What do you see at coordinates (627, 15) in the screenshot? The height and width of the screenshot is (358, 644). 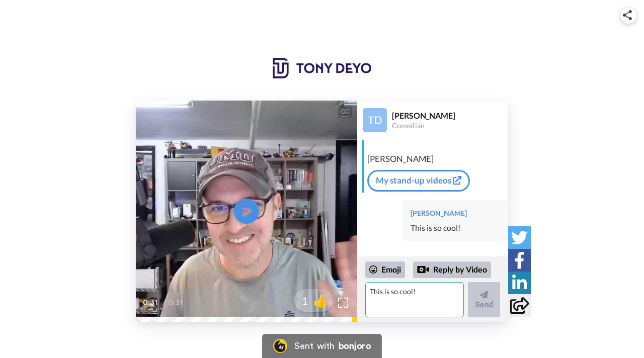 I see `img: ic_share.svg` at bounding box center [627, 15].